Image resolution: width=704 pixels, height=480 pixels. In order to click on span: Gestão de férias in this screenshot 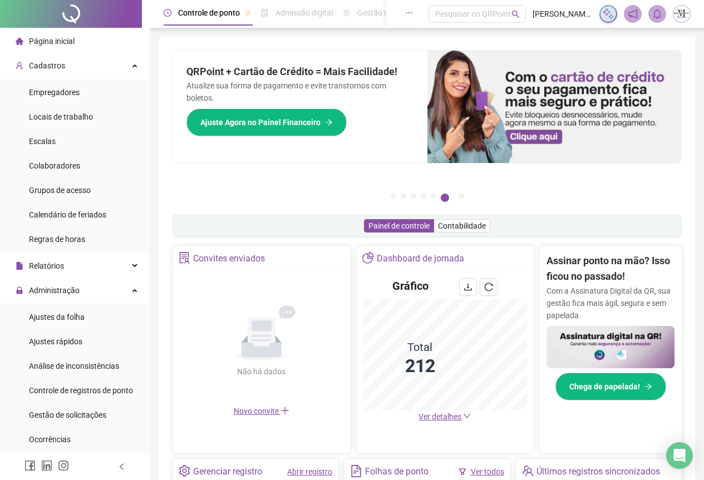, I will do `click(385, 13)`.